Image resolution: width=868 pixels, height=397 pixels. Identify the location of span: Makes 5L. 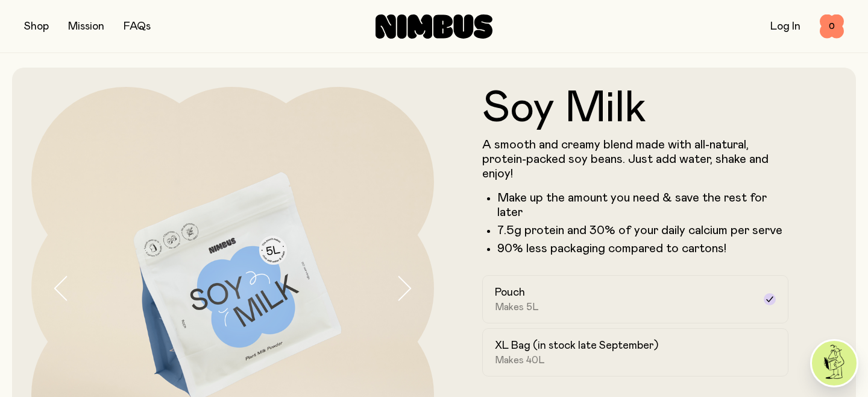
(517, 307).